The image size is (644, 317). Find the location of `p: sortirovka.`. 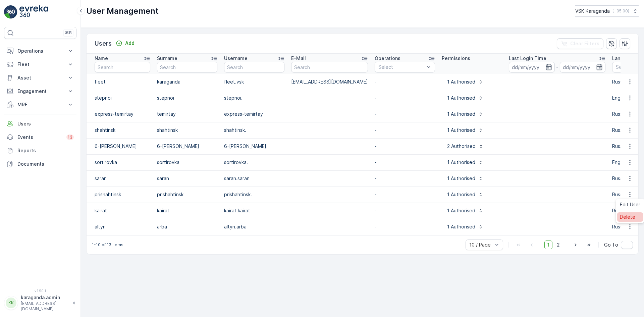

p: sortirovka. is located at coordinates (254, 162).